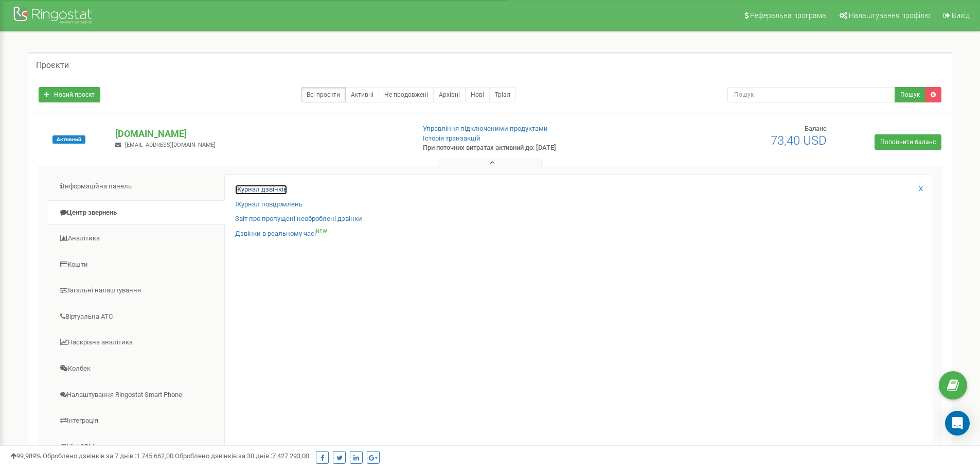 This screenshot has width=980, height=469. What do you see at coordinates (799, 141) in the screenshot?
I see `span: 73,40 USD` at bounding box center [799, 141].